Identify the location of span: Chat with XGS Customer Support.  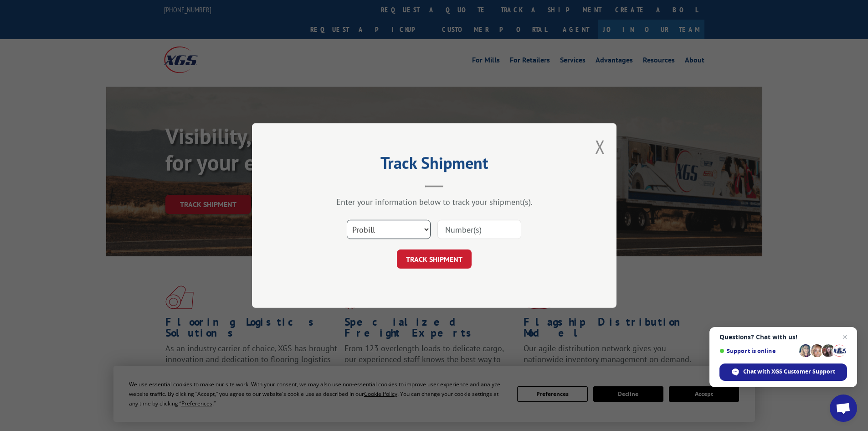
(789, 372).